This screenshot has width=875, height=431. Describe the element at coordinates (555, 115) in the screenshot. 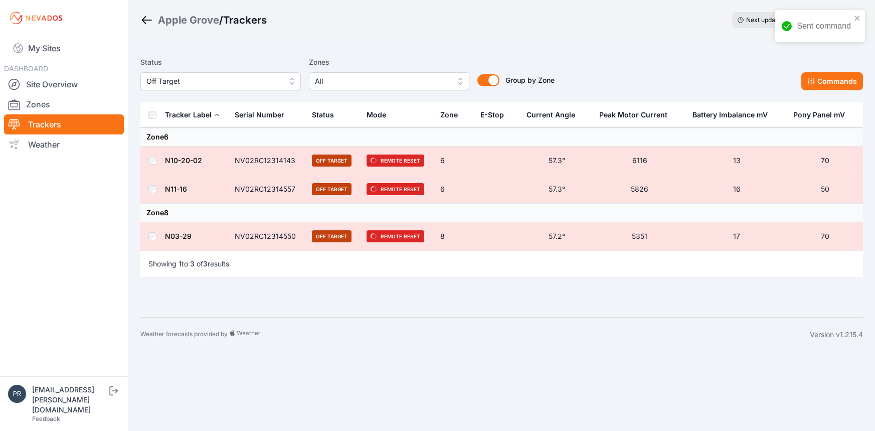

I see `button: Current Angle` at that location.